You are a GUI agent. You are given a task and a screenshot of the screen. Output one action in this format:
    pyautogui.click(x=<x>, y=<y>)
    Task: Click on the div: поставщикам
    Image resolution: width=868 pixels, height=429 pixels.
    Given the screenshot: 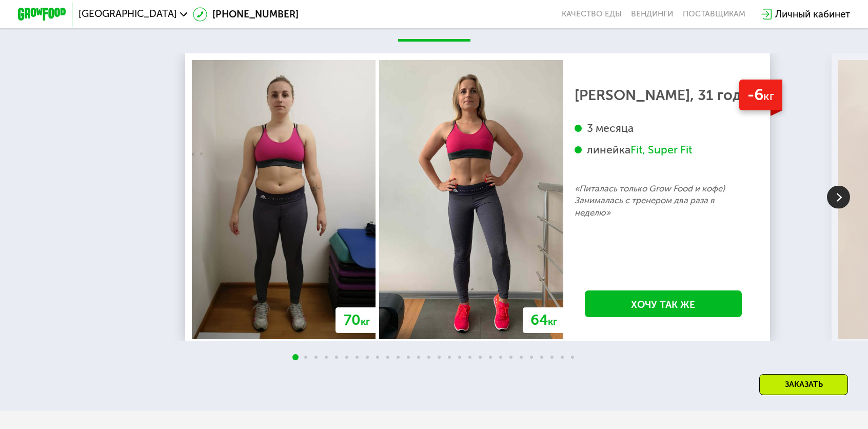 What is the action you would take?
    pyautogui.click(x=714, y=14)
    